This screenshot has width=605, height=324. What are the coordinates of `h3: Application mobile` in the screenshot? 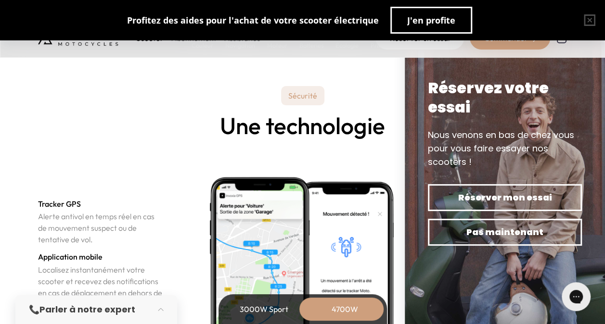 It's located at (70, 257).